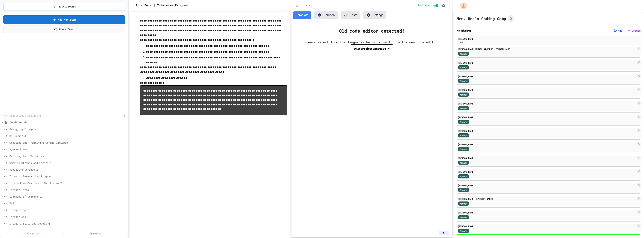  Describe the element at coordinates (162, 6) in the screenshot. I see `span: Fizz Buzz | Interview Program` at that location.